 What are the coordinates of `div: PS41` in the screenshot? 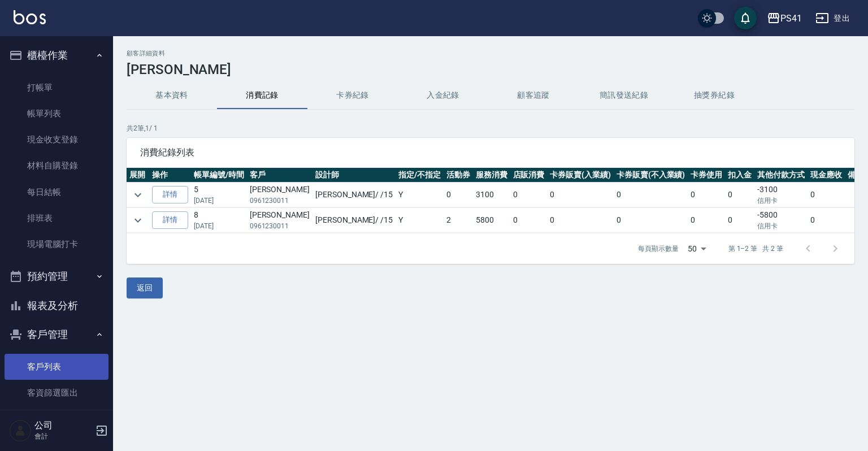 It's located at (791, 18).